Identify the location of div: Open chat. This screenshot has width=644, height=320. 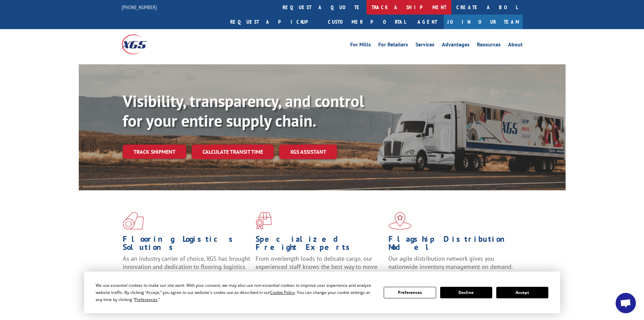
(626, 303).